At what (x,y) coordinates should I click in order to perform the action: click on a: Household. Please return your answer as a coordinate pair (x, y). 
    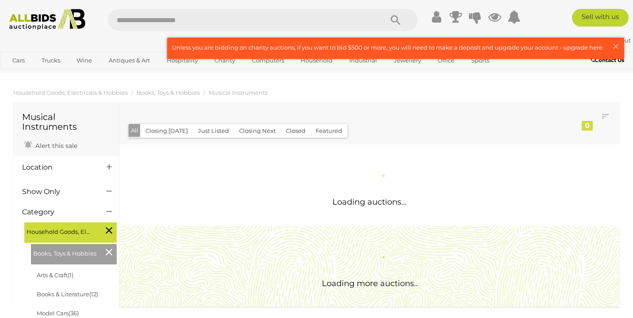
    Looking at the image, I should click on (317, 60).